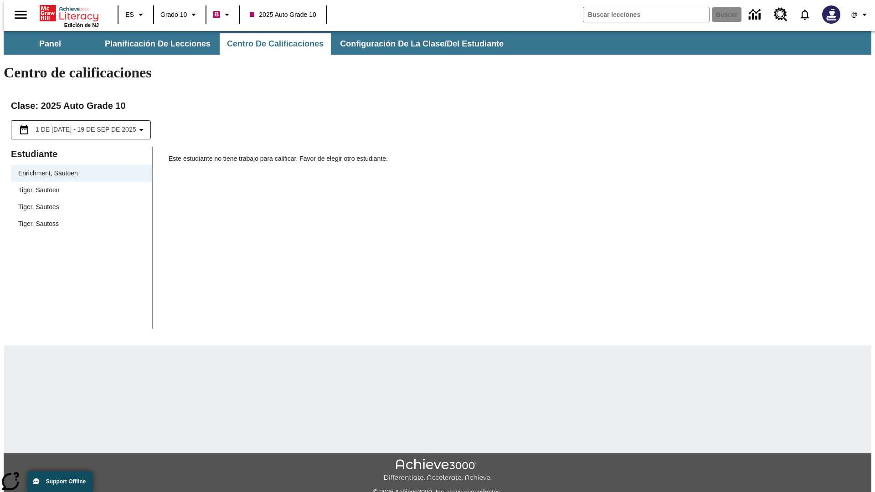 Image resolution: width=875 pixels, height=492 pixels. What do you see at coordinates (646, 15) in the screenshot?
I see `input: Buscar campo` at bounding box center [646, 15].